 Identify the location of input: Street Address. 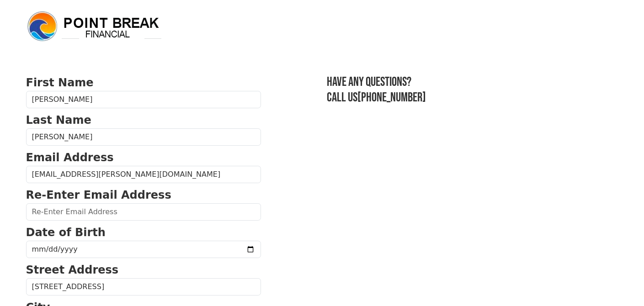
(144, 287).